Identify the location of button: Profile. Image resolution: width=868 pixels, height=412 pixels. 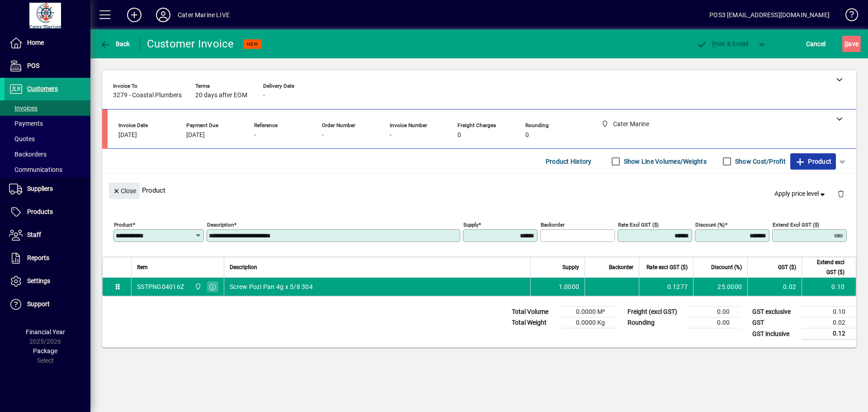
(163, 14).